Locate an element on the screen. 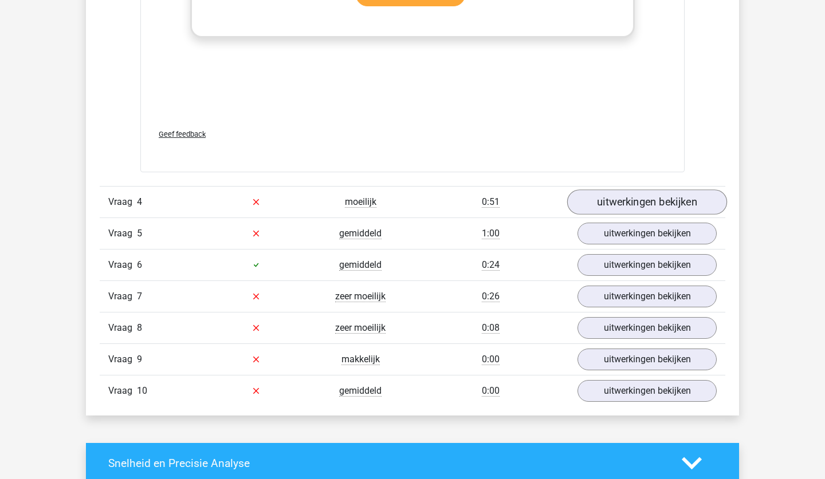  span: 0:51 is located at coordinates (490, 202).